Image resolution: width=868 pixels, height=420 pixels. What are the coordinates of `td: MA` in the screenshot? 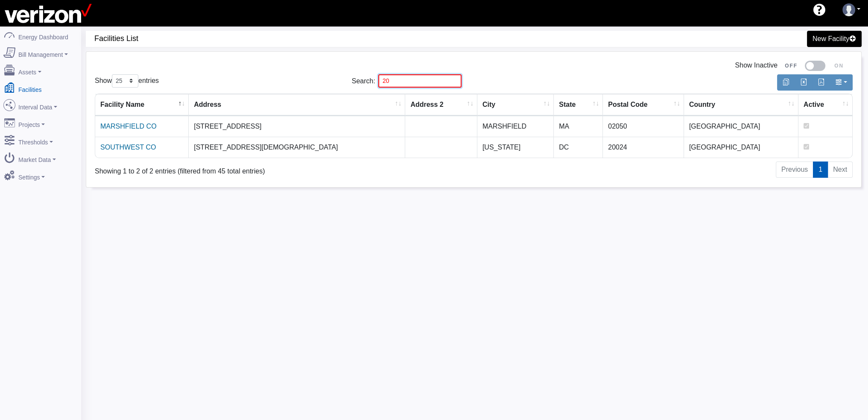 It's located at (578, 126).